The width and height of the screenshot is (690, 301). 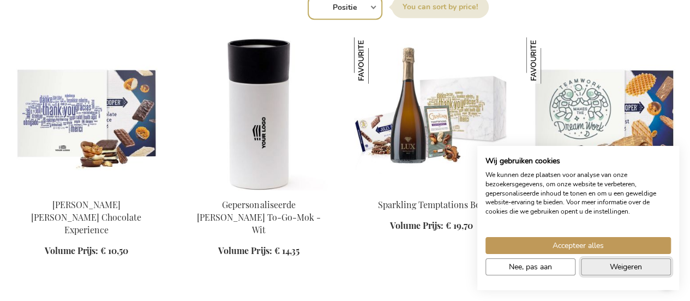 I want to click on img: Jules Destrooper Jules' Finest Gift Box, so click(x=604, y=113).